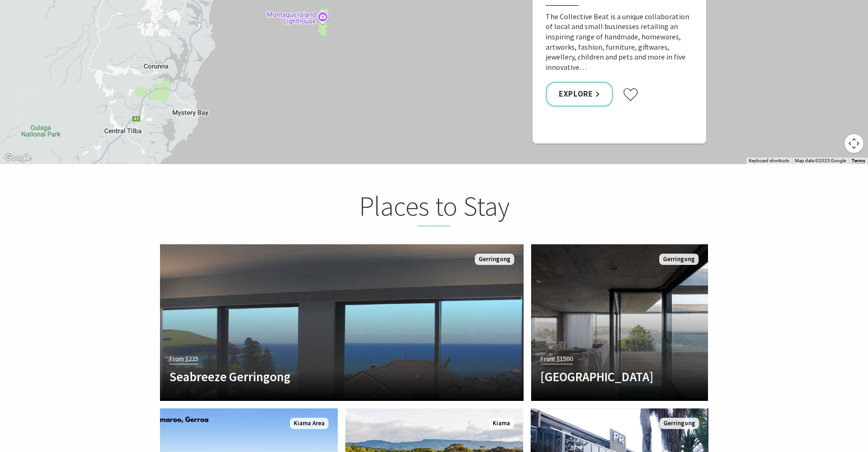 Image resolution: width=868 pixels, height=452 pixels. Describe the element at coordinates (18, 158) in the screenshot. I see `img: Google` at that location.